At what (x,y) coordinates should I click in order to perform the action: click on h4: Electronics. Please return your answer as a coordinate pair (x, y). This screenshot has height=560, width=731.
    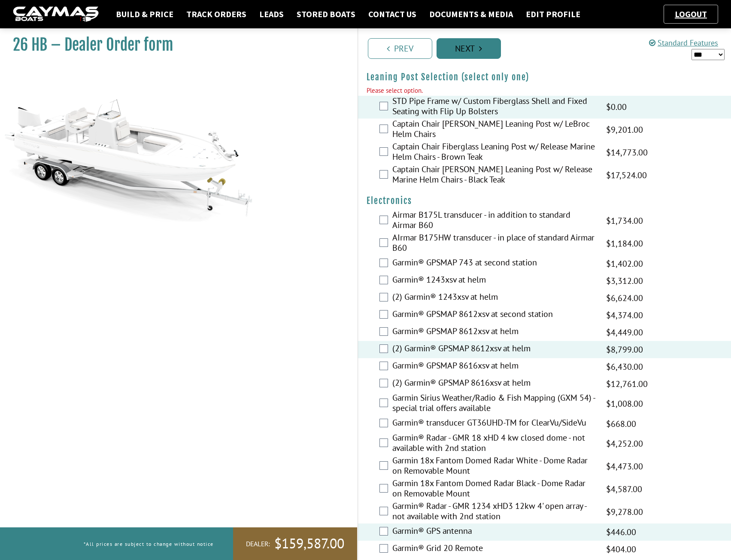
    Looking at the image, I should click on (545, 201).